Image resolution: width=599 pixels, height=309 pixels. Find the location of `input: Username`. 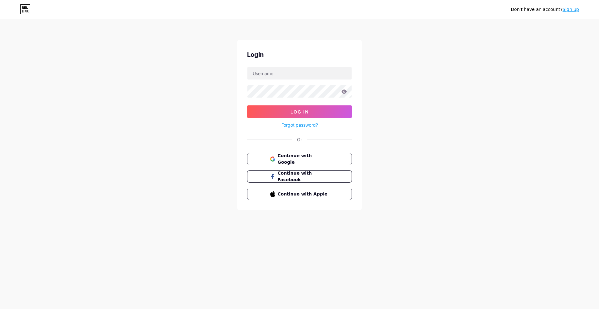

input: Username is located at coordinates (299, 73).